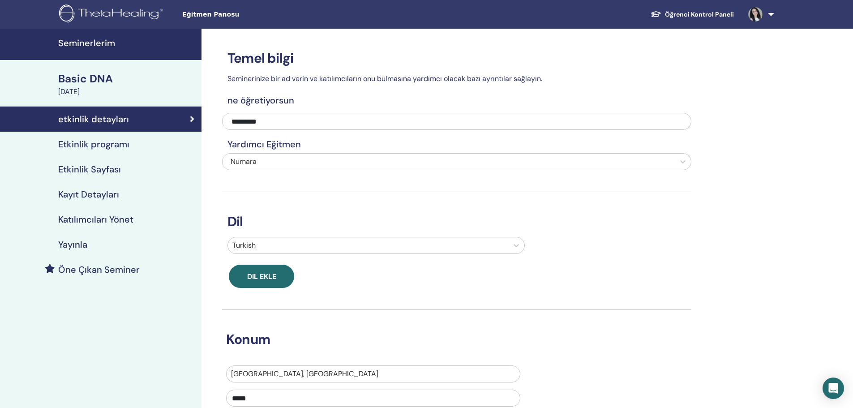 The height and width of the screenshot is (408, 853). Describe the element at coordinates (127, 43) in the screenshot. I see `h4: Seminerlerim` at that location.